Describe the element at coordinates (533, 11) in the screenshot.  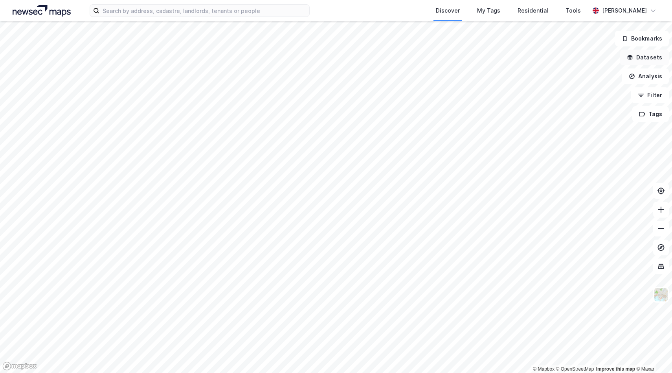
I see `div: Residential` at that location.